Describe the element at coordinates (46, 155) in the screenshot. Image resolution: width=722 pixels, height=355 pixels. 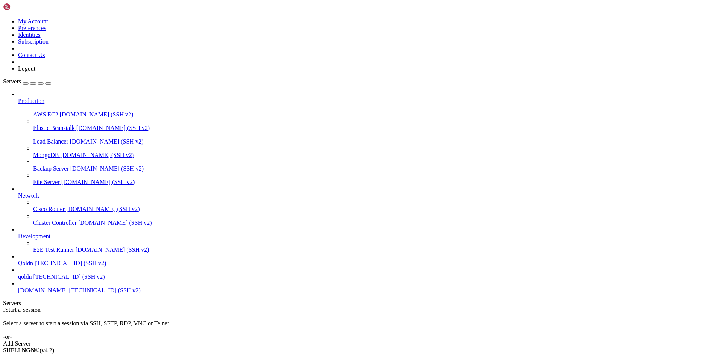
I see `span: MongoDB` at that location.